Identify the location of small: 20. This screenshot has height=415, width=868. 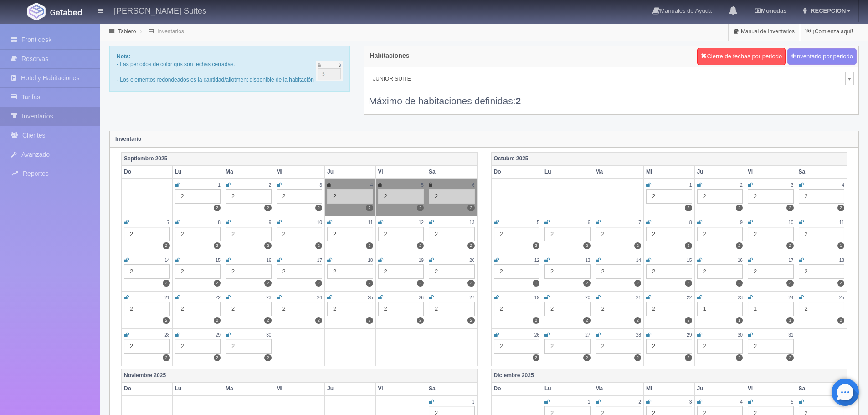
(471, 260).